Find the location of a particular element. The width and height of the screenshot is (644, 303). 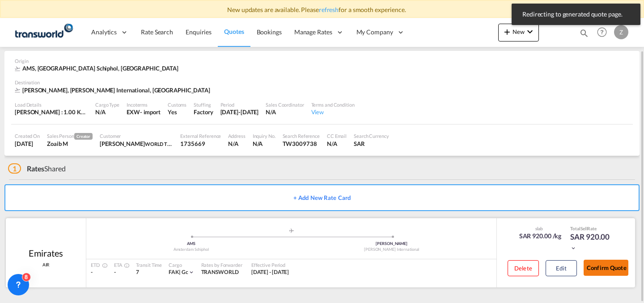

div: New updates are available. Please for a smooth experience. is located at coordinates (322, 10).